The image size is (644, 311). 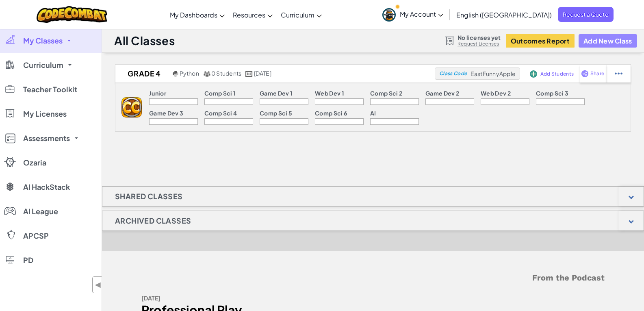 What do you see at coordinates (386, 93) in the screenshot?
I see `p: Comp Sci 2` at bounding box center [386, 93].